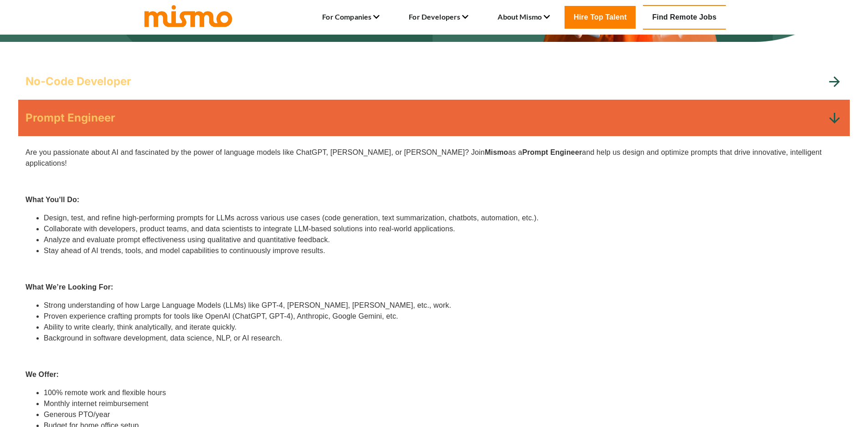 This screenshot has height=427, width=868. Describe the element at coordinates (42, 375) in the screenshot. I see `strong: We Offer:` at that location.